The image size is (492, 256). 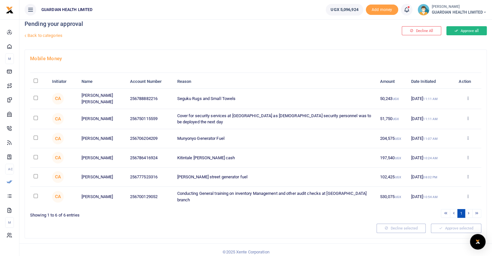 What do you see at coordinates (430, 138) in the screenshot?
I see `small: 11:07 AM` at bounding box center [430, 138].